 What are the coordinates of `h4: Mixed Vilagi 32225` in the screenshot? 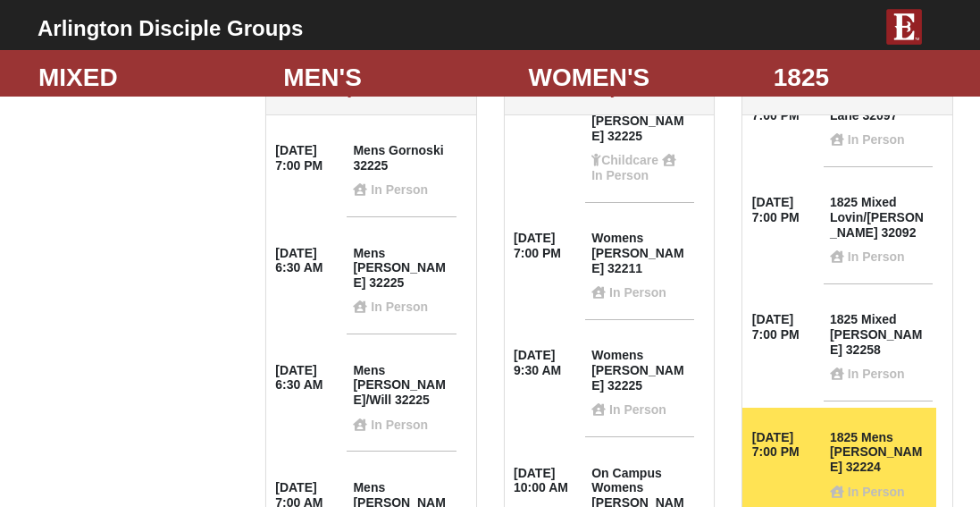 It's located at (164, 128).